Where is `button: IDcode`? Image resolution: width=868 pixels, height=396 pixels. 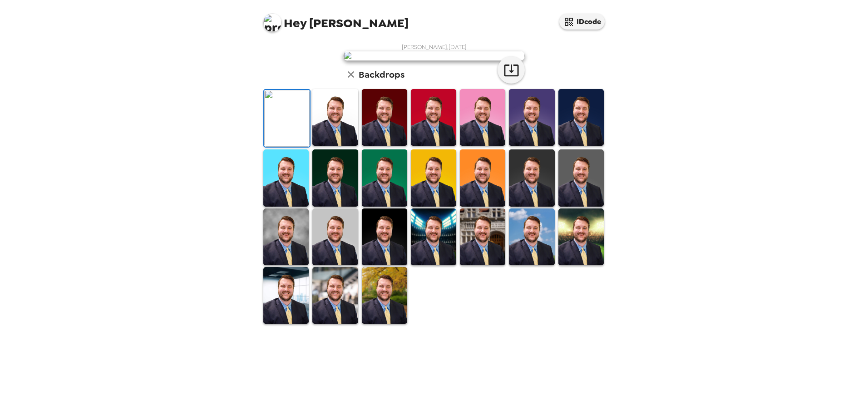
button: IDcode is located at coordinates (582, 22).